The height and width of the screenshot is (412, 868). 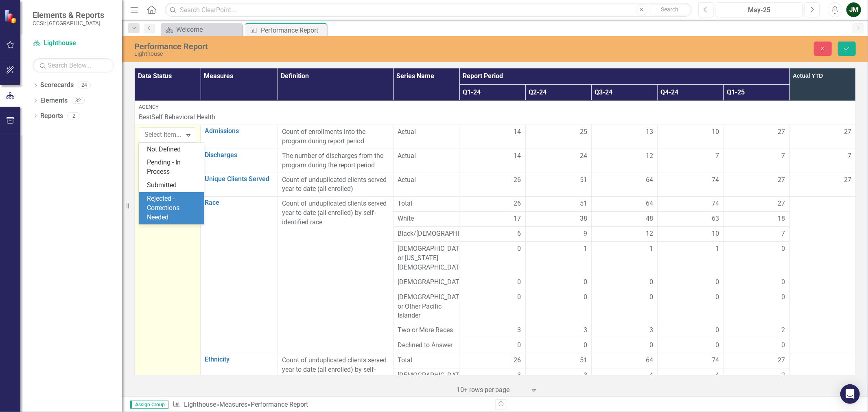 I want to click on span: 17, so click(x=518, y=219).